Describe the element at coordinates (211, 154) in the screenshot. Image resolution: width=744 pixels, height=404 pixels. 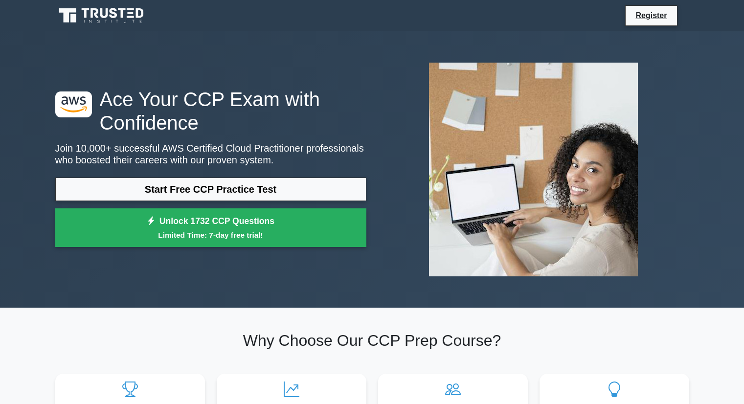
I see `p: Join 10,000+ successful AWS Certified Cloud Practitioner professionals who boosted their careers ...` at that location.